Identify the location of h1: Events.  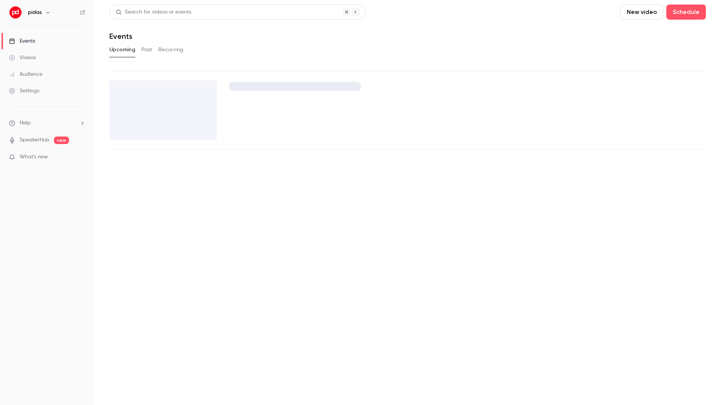
(121, 36).